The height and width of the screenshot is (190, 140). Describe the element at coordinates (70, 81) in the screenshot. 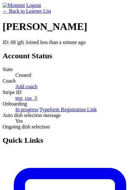

I see `dt: Coach` at that location.